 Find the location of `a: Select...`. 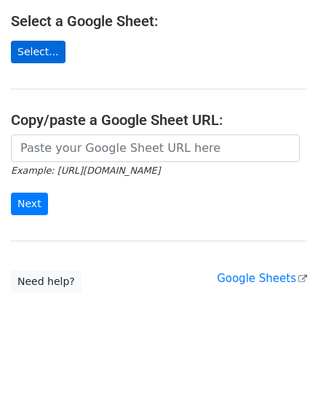

a: Select... is located at coordinates (38, 52).